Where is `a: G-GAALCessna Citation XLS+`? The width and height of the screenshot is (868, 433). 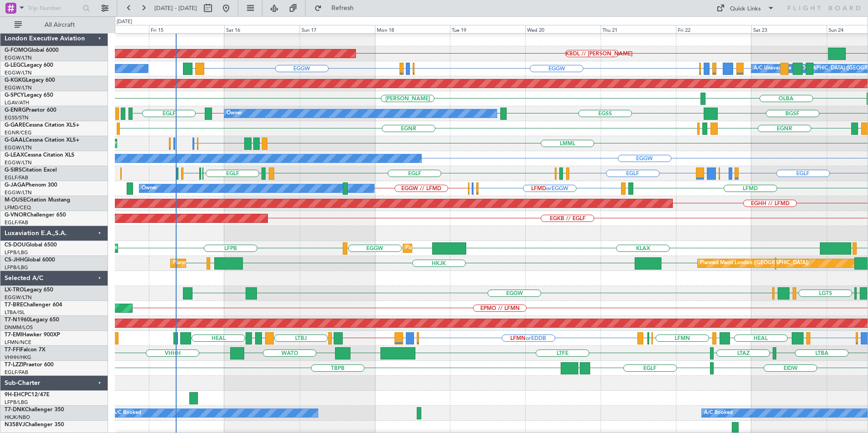
a: G-GAALCessna Citation XLS+ is located at coordinates (42, 140).